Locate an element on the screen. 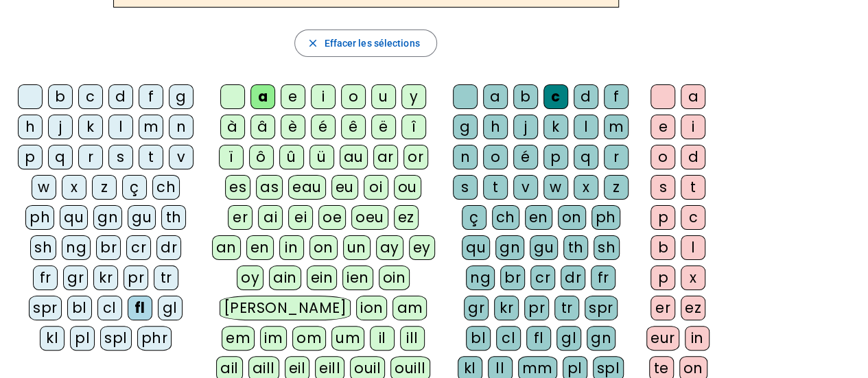  div: dr is located at coordinates (169, 247).